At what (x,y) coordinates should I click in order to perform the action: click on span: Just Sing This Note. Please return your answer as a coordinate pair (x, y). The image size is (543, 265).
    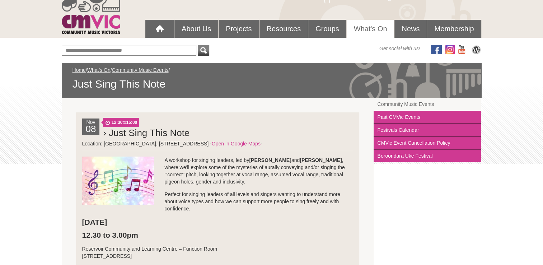
    Looking at the image, I should click on (272, 84).